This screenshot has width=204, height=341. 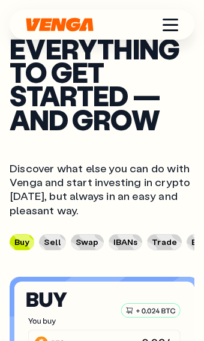 I want to click on svg: Home, so click(x=59, y=25).